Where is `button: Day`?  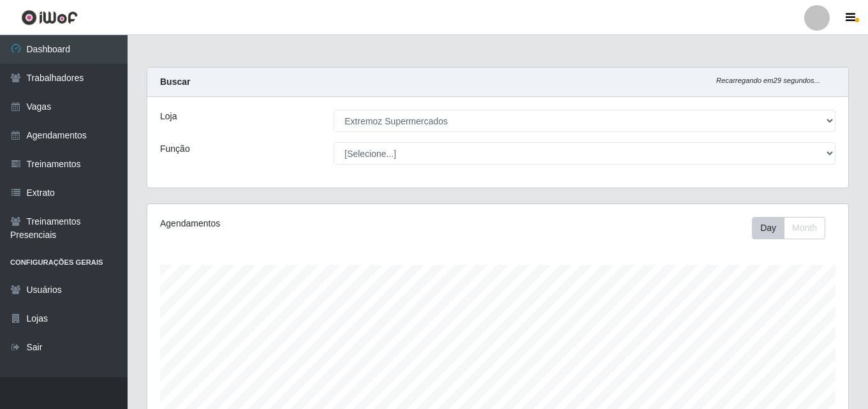 button: Day is located at coordinates (768, 228).